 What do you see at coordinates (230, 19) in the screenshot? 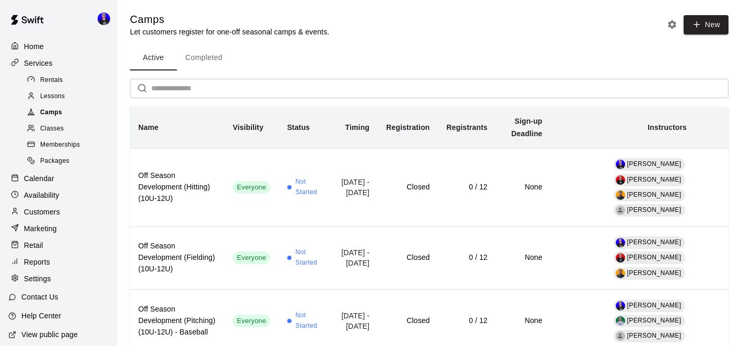
I see `h5: Camps` at bounding box center [230, 19].